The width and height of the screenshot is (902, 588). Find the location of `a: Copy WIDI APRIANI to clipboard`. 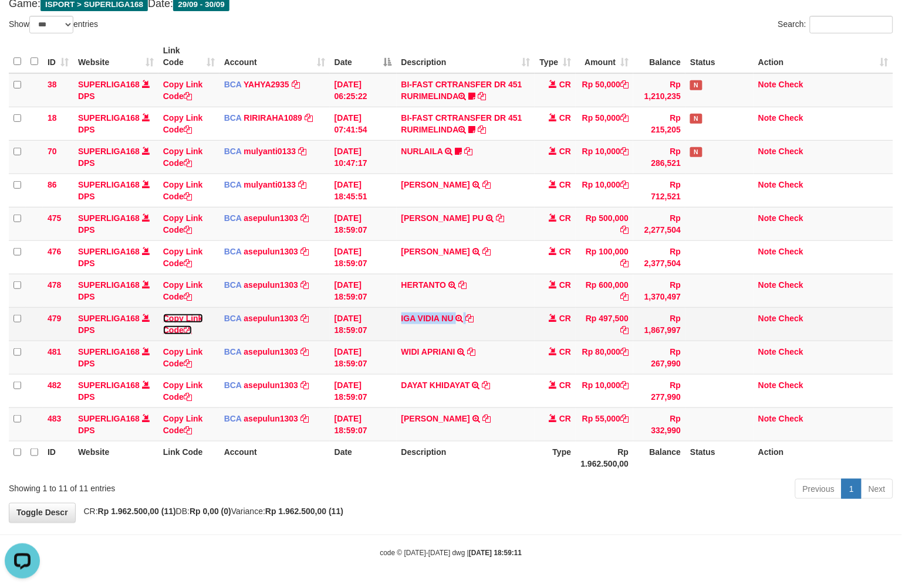

a: Copy WIDI APRIANI to clipboard is located at coordinates (472, 352).